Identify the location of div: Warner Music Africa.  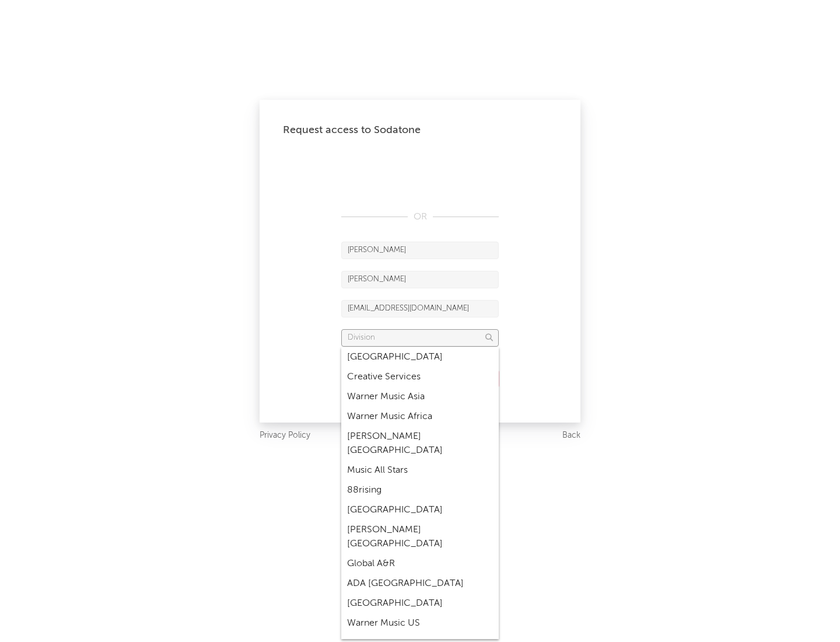
(420, 417).